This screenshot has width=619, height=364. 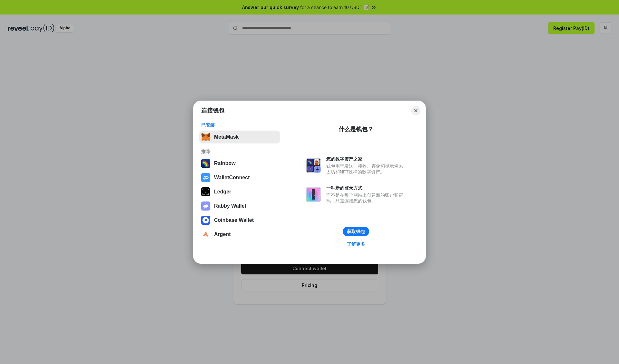 What do you see at coordinates (240, 151) in the screenshot?
I see `div: 推荐` at bounding box center [240, 151].